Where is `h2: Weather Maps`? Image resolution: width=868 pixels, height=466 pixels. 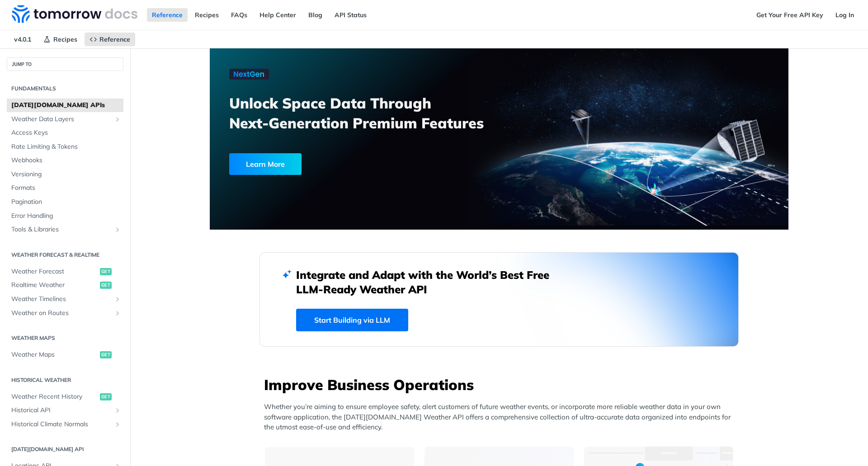 h2: Weather Maps is located at coordinates (65, 338).